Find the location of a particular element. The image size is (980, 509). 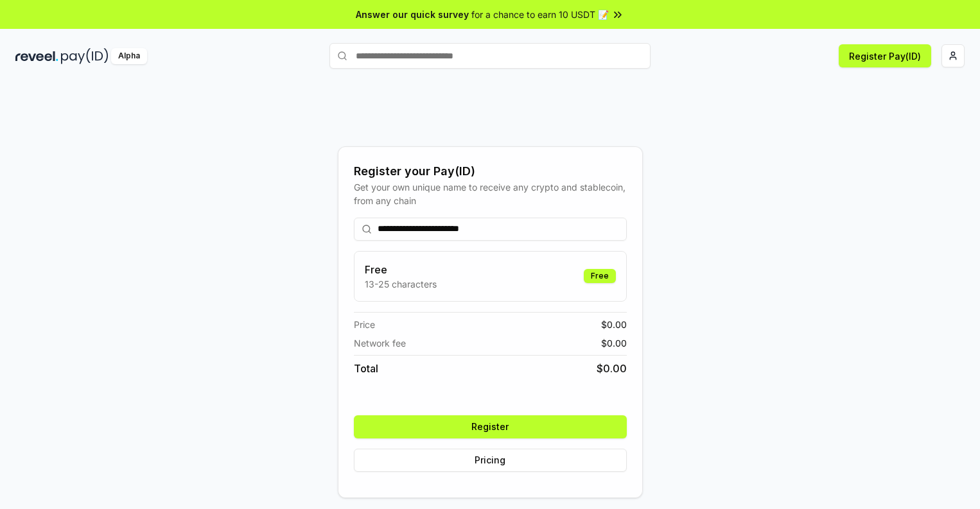

div: Free is located at coordinates (600, 276).